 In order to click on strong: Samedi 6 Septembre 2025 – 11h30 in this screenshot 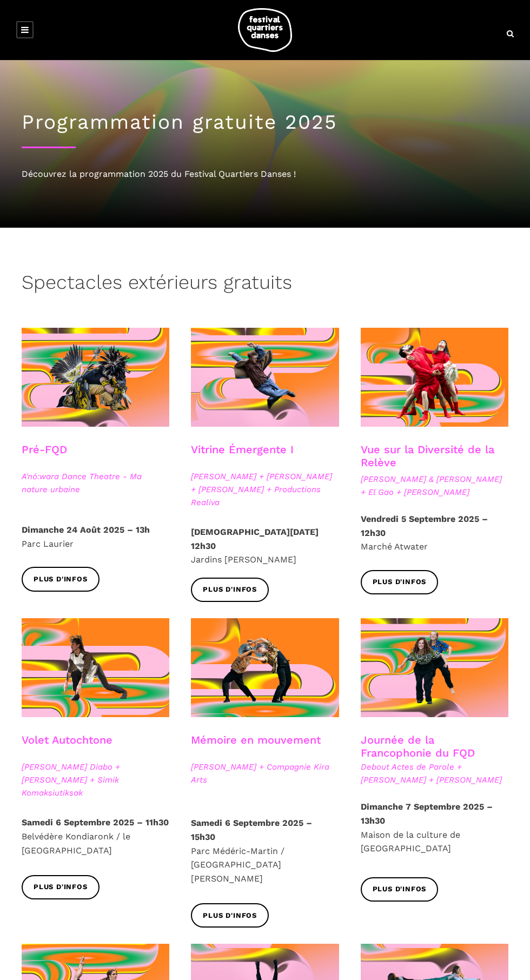, I will do `click(95, 822)`.